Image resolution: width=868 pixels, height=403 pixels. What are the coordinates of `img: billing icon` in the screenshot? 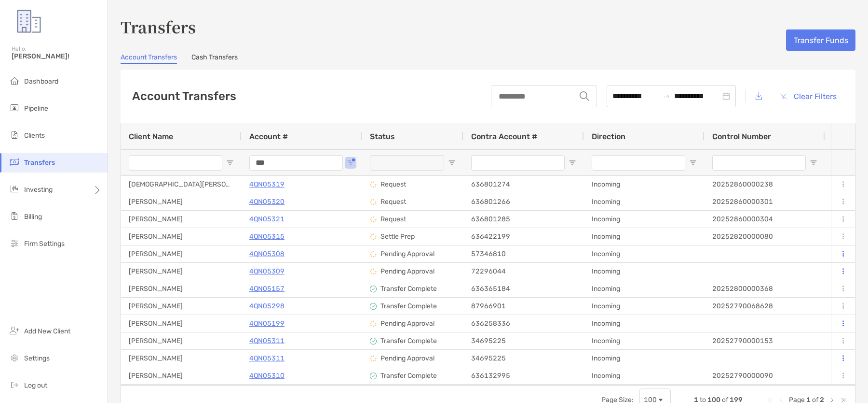 It's located at (15, 216).